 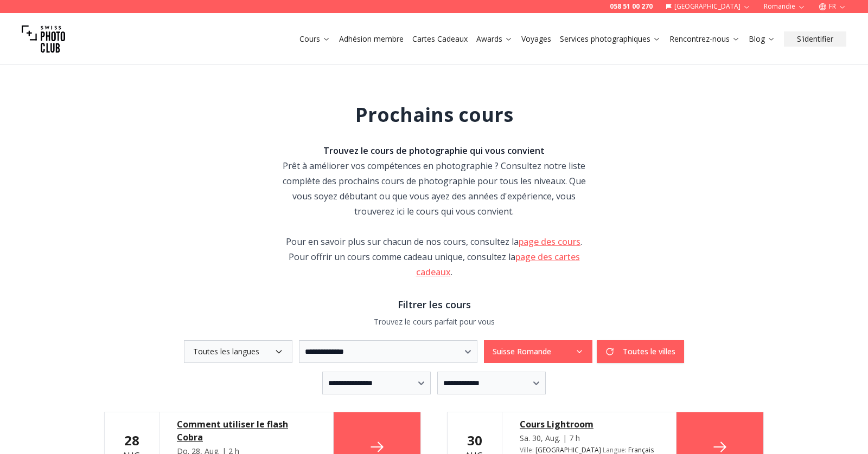 What do you see at coordinates (371, 39) in the screenshot?
I see `a: Adhésion membre` at bounding box center [371, 39].